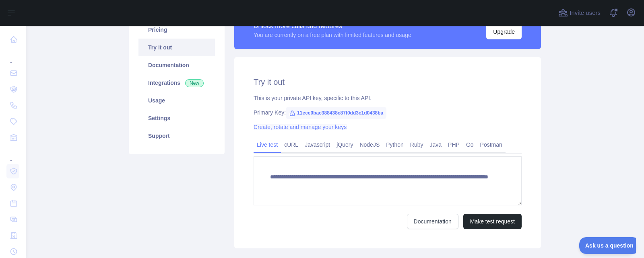 Image resolution: width=644 pixels, height=258 pixels. Describe the element at coordinates (177, 30) in the screenshot. I see `a: Pricing` at that location.